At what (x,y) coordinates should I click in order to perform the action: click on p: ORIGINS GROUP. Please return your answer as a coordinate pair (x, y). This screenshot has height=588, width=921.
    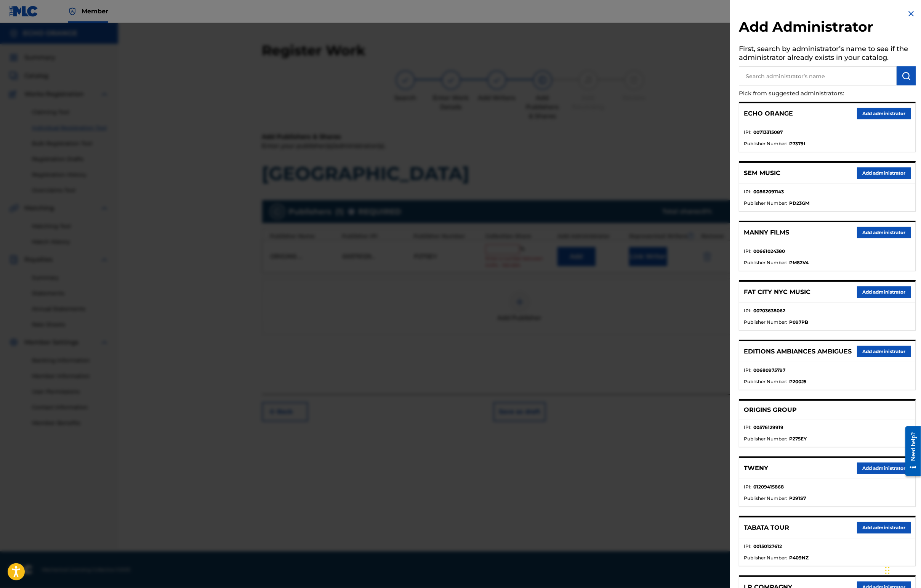
    Looking at the image, I should click on (770, 410).